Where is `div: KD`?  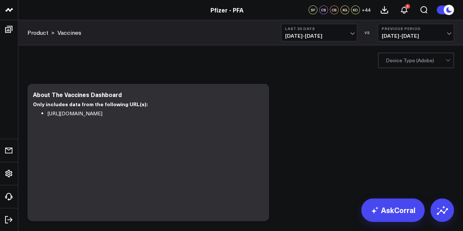
div: KD is located at coordinates (355, 10).